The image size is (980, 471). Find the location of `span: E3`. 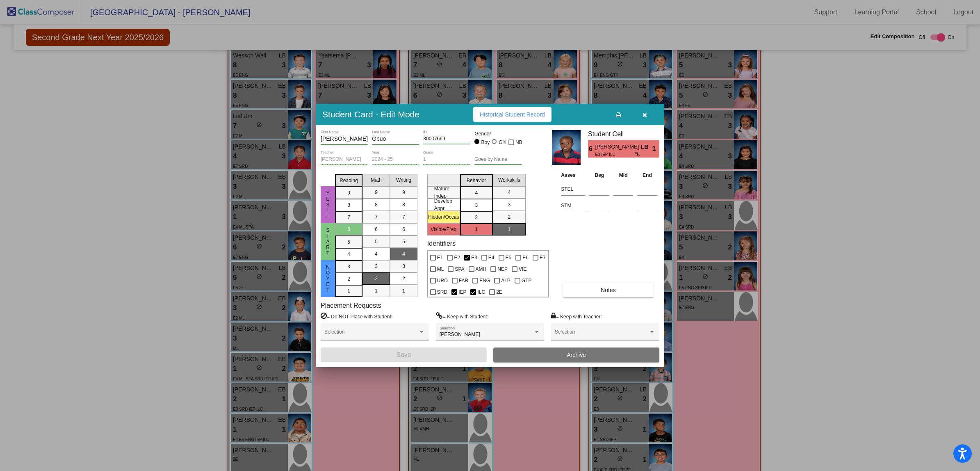

span: E3 is located at coordinates (474, 258).